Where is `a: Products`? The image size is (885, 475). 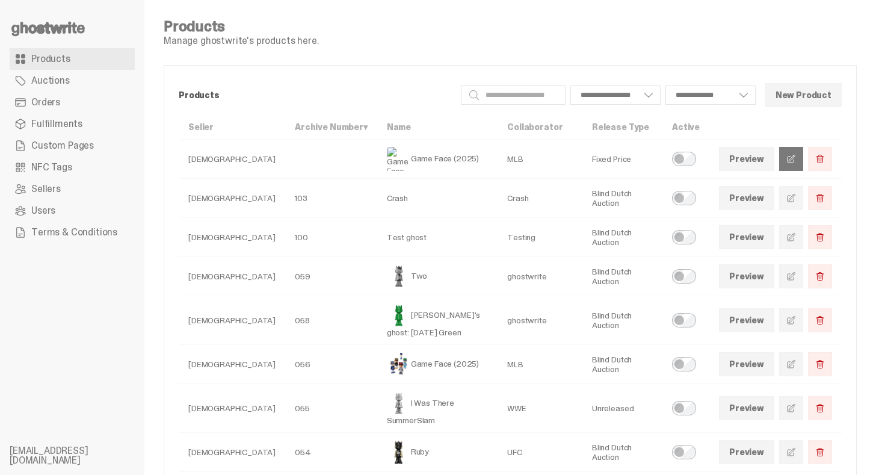
a: Products is located at coordinates (72, 59).